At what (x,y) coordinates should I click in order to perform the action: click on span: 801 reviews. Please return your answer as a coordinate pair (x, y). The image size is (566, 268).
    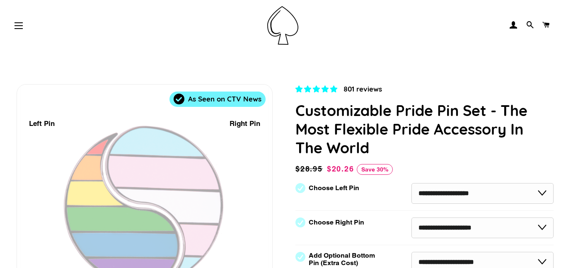
    Looking at the image, I should click on (363, 89).